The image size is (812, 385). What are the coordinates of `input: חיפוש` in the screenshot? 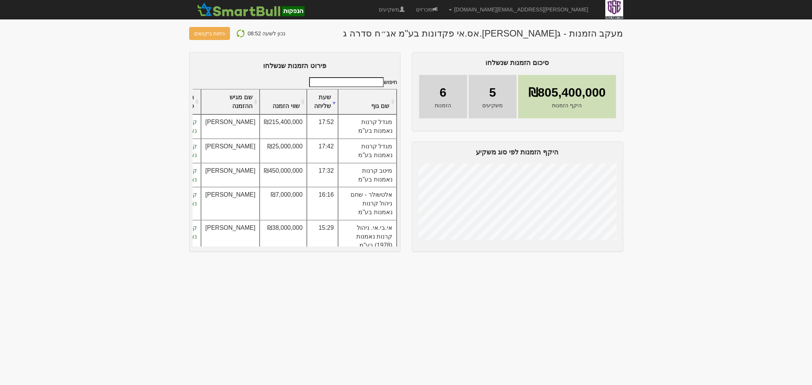 It's located at (346, 82).